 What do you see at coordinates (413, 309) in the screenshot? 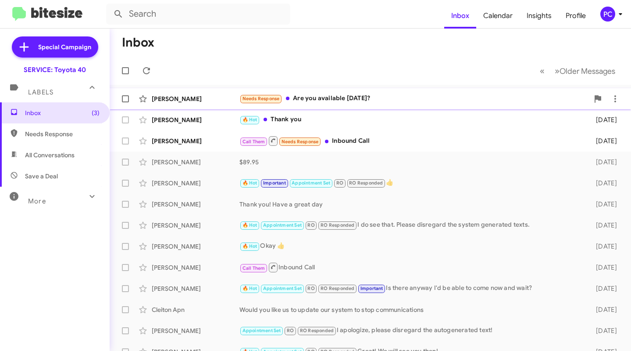
I see `div: Would you like us to update our system to stop communications` at bounding box center [413, 309].